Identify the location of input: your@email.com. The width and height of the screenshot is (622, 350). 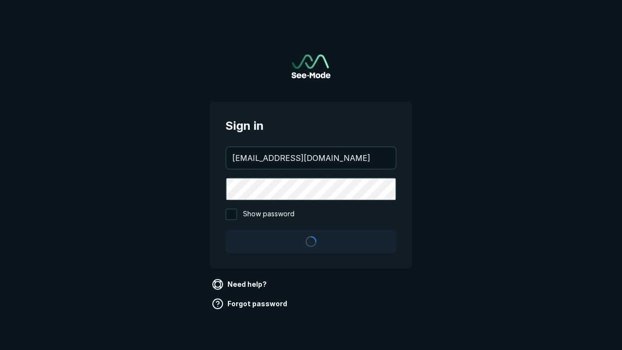
(311, 158).